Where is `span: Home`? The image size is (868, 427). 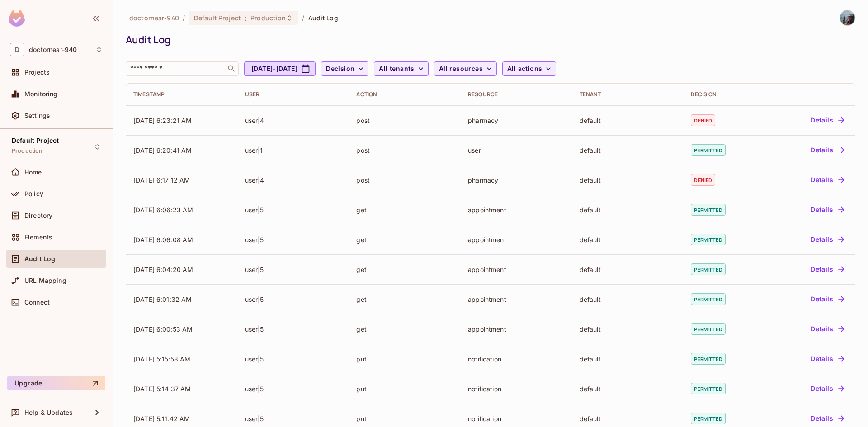
span: Home is located at coordinates (33, 172).